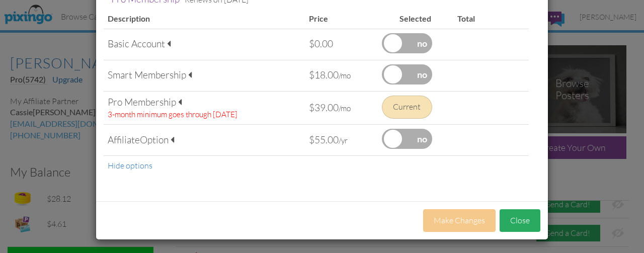 Image resolution: width=644 pixels, height=253 pixels. I want to click on th: Selected, so click(415, 19).